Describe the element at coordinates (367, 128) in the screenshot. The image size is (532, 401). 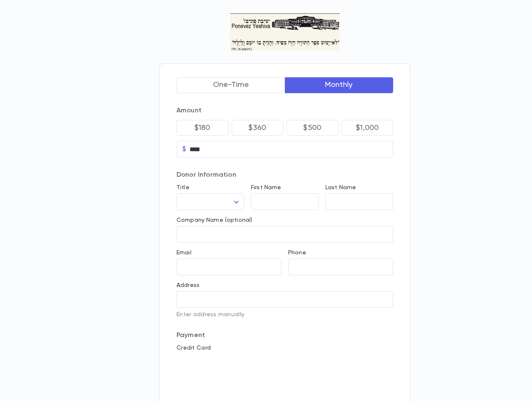
I see `p: $1,000` at that location.